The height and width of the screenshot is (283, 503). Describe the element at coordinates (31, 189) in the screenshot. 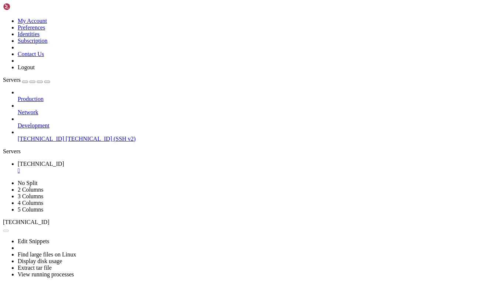

I see `a: 2 Columns` at that location.